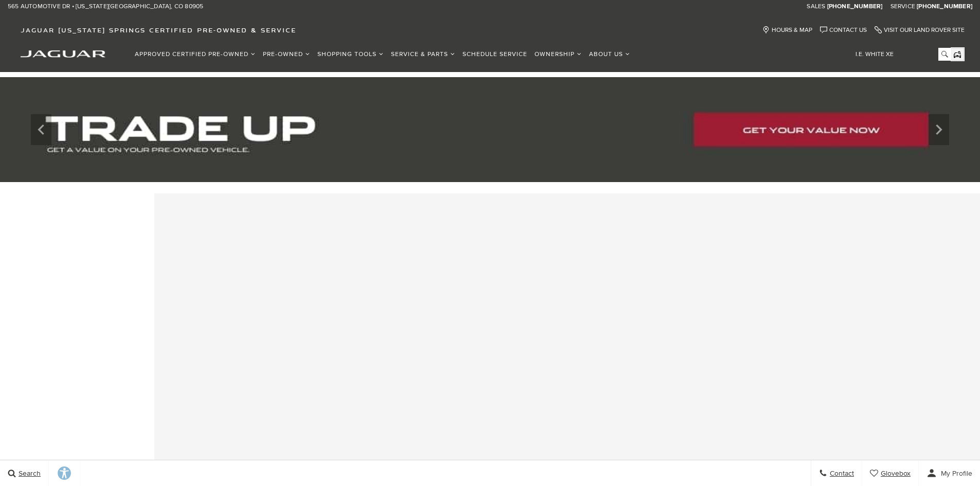 The width and height of the screenshot is (980, 486). Describe the element at coordinates (894, 474) in the screenshot. I see `span: Glovebox` at that location.